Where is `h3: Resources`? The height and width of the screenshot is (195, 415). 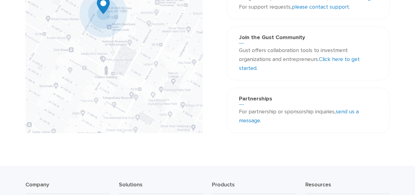 h3: Resources is located at coordinates (348, 187).